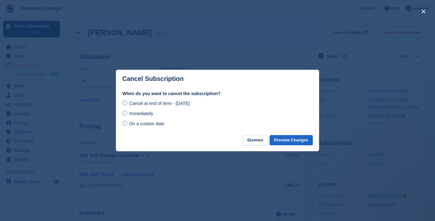 This screenshot has height=221, width=435. I want to click on input: Immediately, so click(125, 113).